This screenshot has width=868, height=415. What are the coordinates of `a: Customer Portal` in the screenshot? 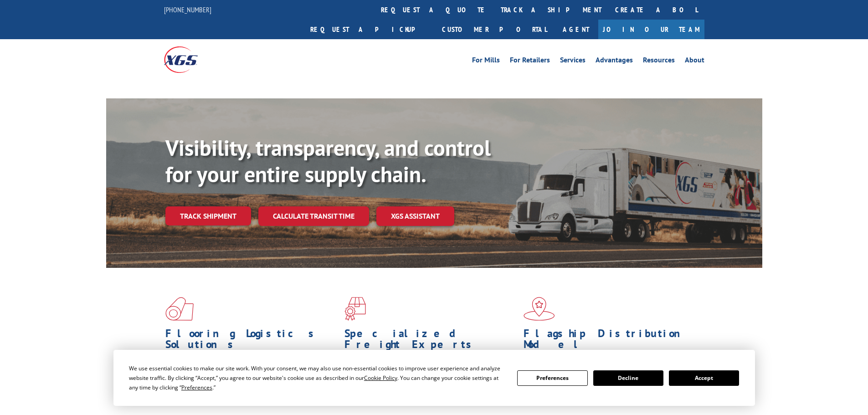 It's located at (495, 29).